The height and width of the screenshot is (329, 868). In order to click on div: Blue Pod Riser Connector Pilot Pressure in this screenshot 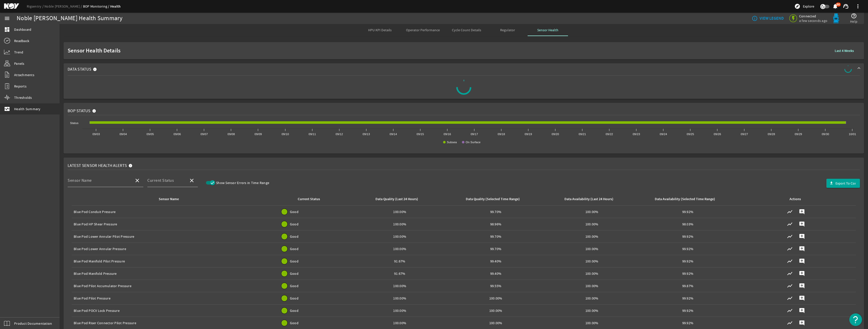, I will do `click(172, 323)`.